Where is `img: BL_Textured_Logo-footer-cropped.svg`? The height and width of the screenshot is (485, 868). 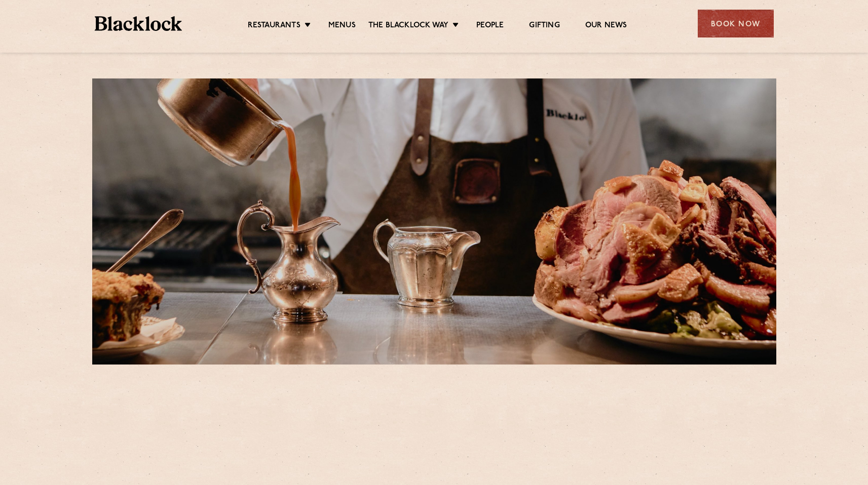 img: BL_Textured_Logo-footer-cropped.svg is located at coordinates (138, 23).